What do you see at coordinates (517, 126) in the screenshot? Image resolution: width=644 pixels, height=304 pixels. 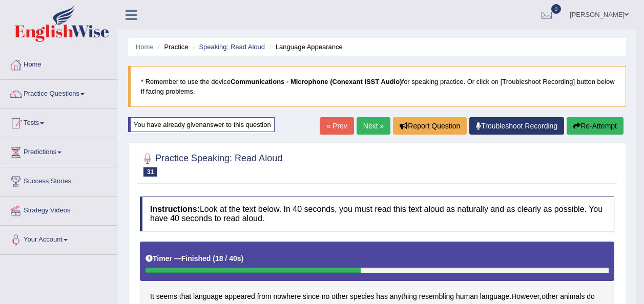 I see `a: Troubleshoot Recording` at bounding box center [517, 126].